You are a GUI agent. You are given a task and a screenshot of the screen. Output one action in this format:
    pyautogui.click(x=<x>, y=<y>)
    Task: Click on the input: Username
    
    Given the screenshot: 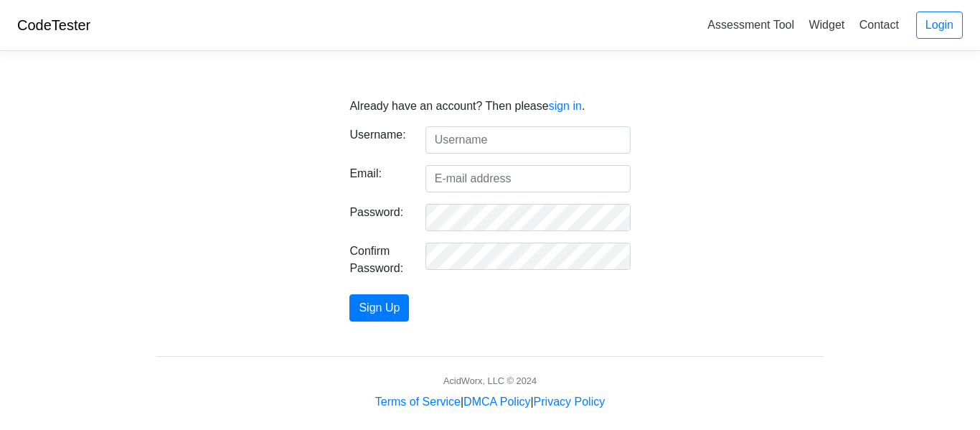 What is the action you would take?
    pyautogui.click(x=528, y=140)
    